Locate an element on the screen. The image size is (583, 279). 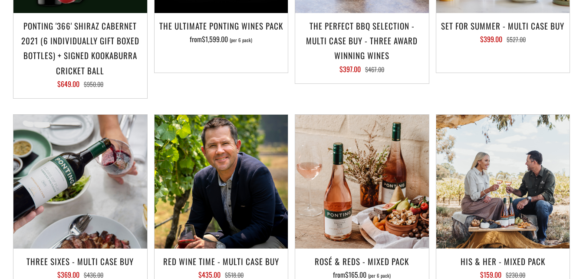
h3: Ponting '366' Shiraz Cabernet 2021 (6 individually gift boxed bottles) + SIGNED KOOKABURRA CRICKE... is located at coordinates (80, 48).